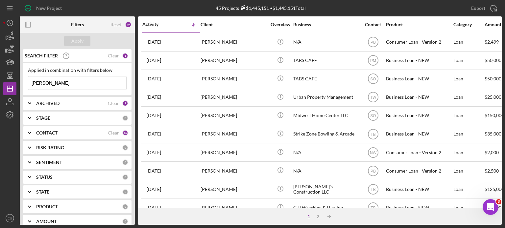 The height and width of the screenshot is (228, 505). What do you see at coordinates (43, 192) in the screenshot?
I see `b: STATE` at bounding box center [43, 192].